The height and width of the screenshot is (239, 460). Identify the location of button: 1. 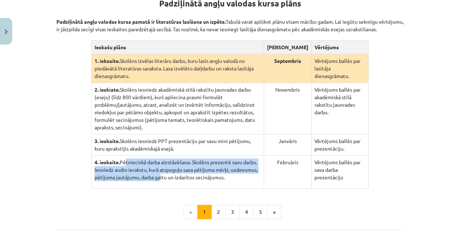
(204, 212).